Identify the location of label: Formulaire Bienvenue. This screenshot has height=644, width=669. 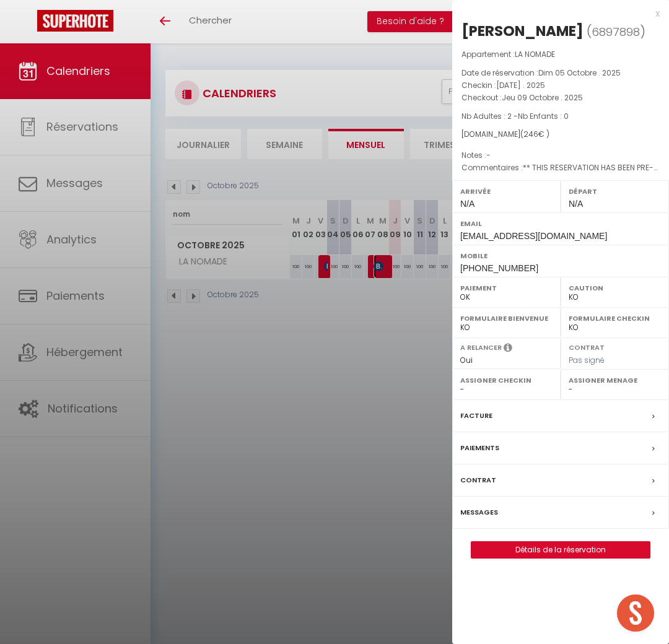
(506, 318).